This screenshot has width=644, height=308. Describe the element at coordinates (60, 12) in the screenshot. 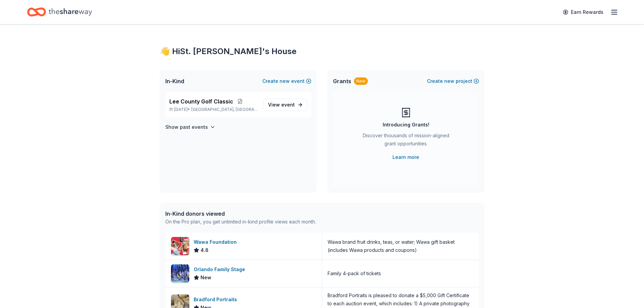

I see `a: Home` at that location.